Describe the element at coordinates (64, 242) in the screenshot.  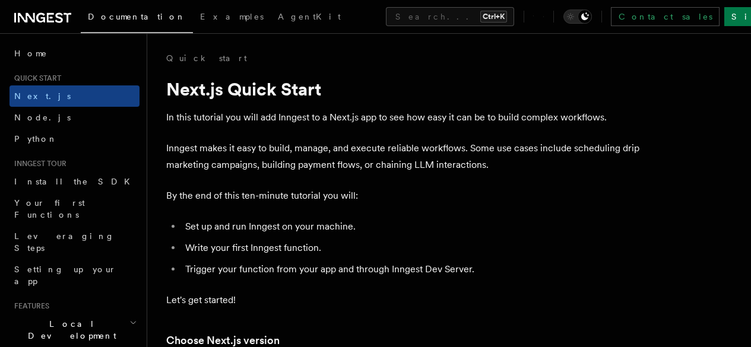
I see `span: Leveraging Steps` at that location.